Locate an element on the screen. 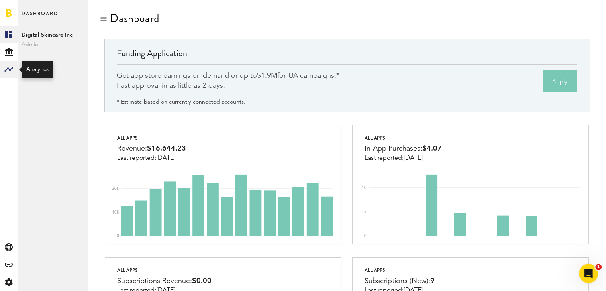  span: $4.07 is located at coordinates (432, 149).